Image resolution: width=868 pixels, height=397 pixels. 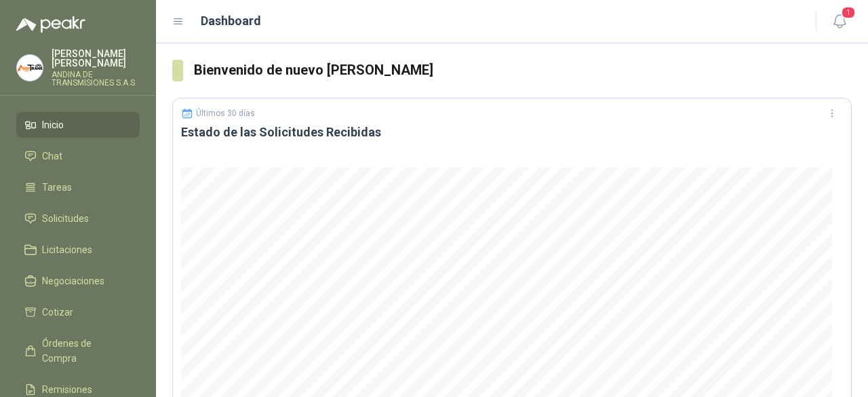 What do you see at coordinates (73, 281) in the screenshot?
I see `span: Negociaciones` at bounding box center [73, 281].